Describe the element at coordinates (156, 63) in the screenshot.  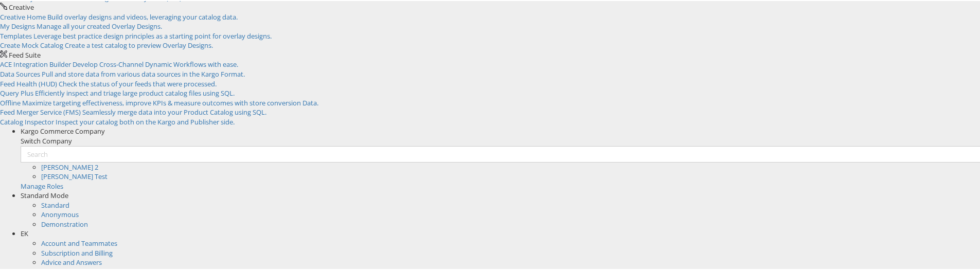
I see `span: Develop Cross-Channel Dynamic Workflows with ease.` at that location.